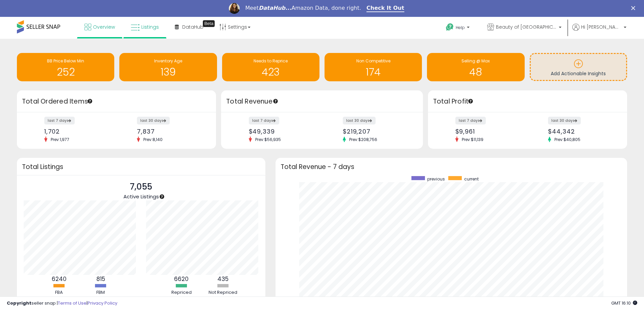  Describe the element at coordinates (100, 27) in the screenshot. I see `a: Overview` at that location.